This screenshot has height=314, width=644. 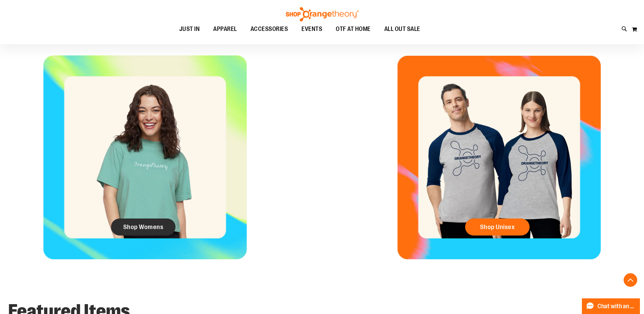 I want to click on span: Shop Unisex, so click(x=497, y=227).